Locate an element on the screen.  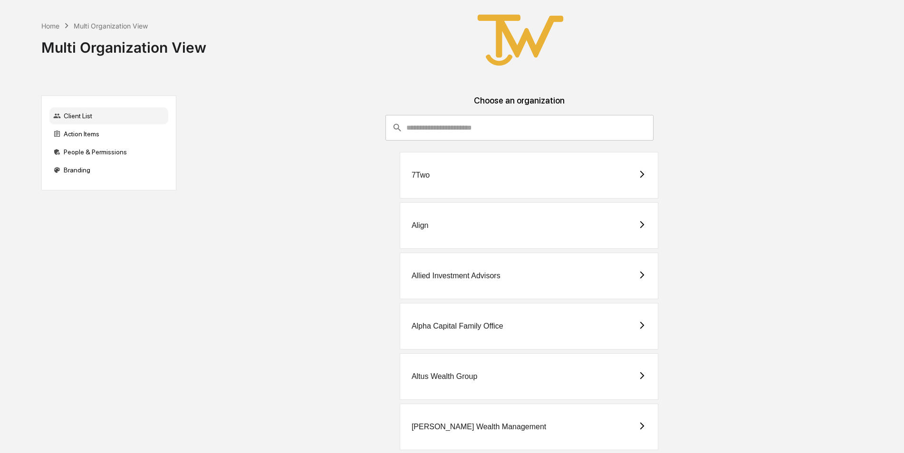
div: 7Two is located at coordinates (421, 175).